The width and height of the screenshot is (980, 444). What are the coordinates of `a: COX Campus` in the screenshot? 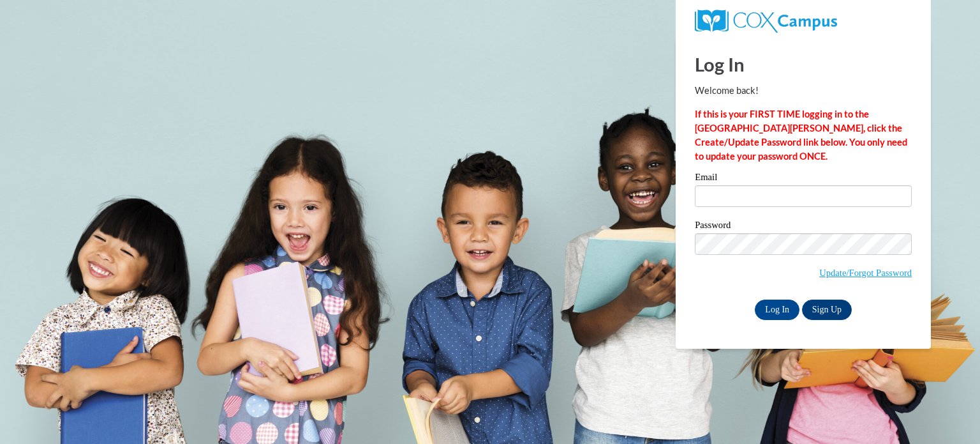 It's located at (765, 20).